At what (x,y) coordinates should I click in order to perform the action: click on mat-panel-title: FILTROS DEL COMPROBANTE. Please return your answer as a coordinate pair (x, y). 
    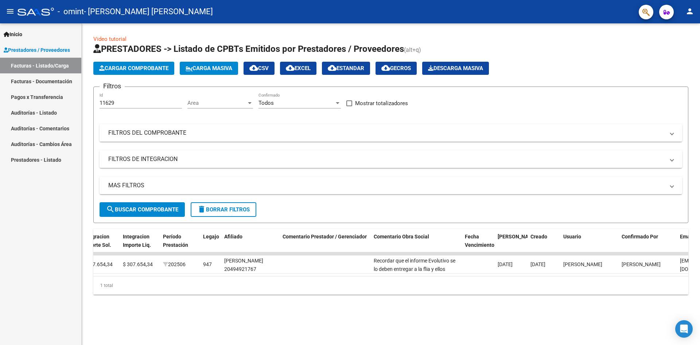
    Looking at the image, I should click on (387, 133).